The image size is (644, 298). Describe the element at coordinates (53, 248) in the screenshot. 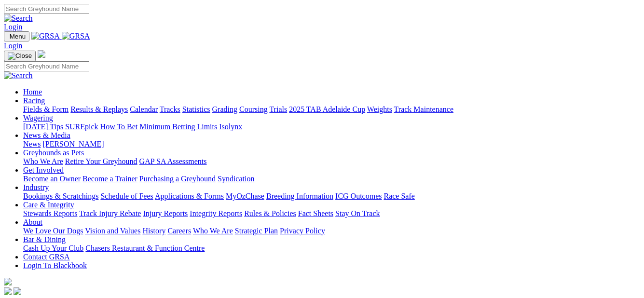

I see `a: Cash Up Your Club` at that location.